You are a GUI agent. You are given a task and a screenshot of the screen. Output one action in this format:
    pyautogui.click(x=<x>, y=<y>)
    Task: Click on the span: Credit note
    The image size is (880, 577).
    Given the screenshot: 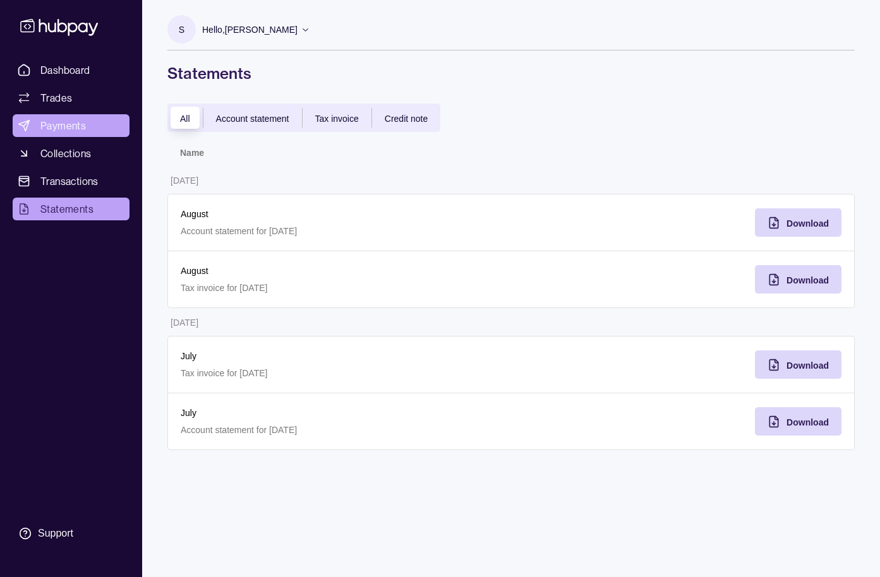 What is the action you would take?
    pyautogui.click(x=406, y=119)
    